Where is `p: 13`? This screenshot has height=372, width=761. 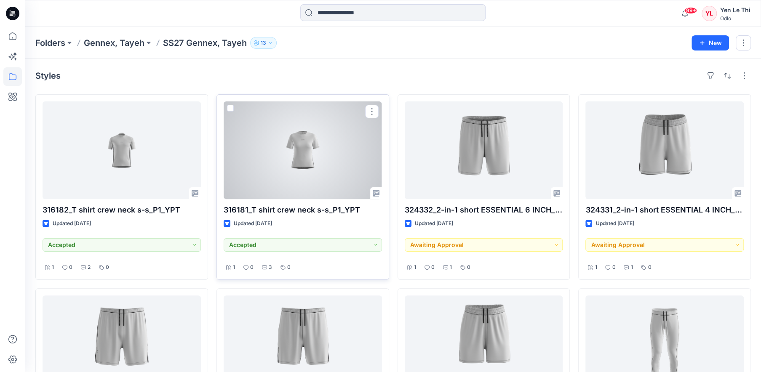
p: 13 is located at coordinates (263, 43).